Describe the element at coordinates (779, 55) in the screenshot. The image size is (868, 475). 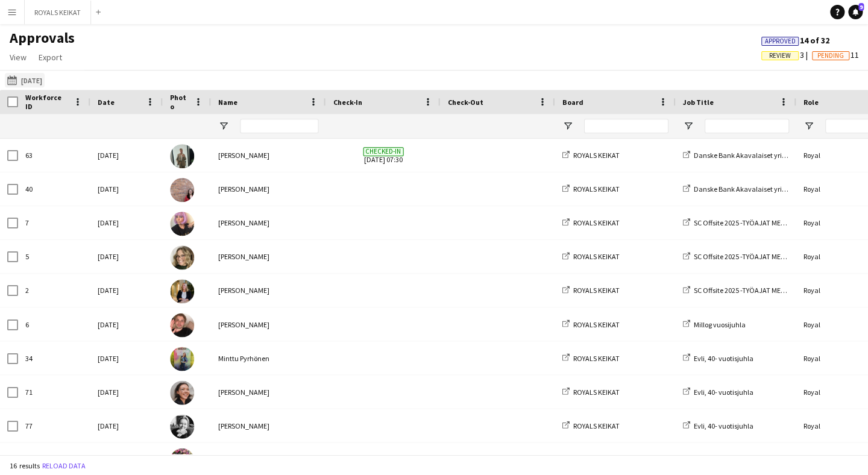
I see `span: Review` at that location.